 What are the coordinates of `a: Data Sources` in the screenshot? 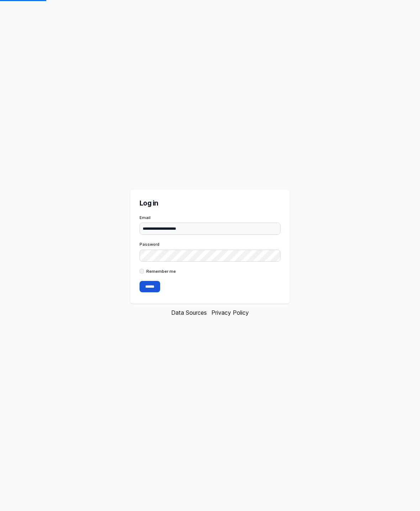 It's located at (189, 312).